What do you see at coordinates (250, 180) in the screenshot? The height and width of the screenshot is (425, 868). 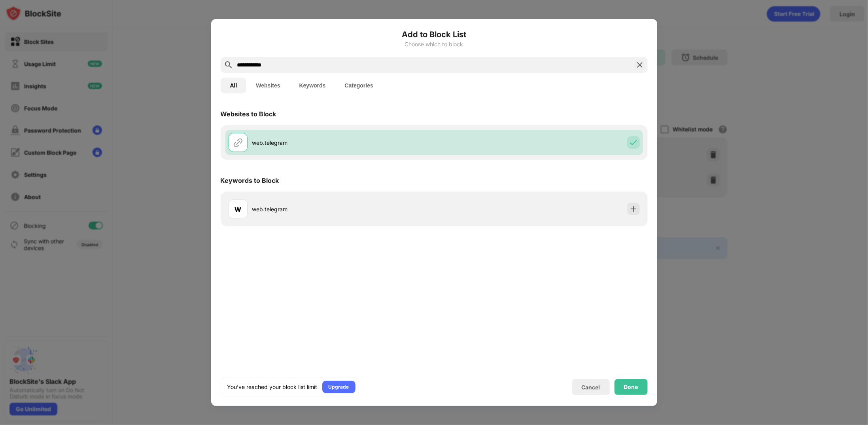 I see `div: Keywords to Block` at bounding box center [250, 180].